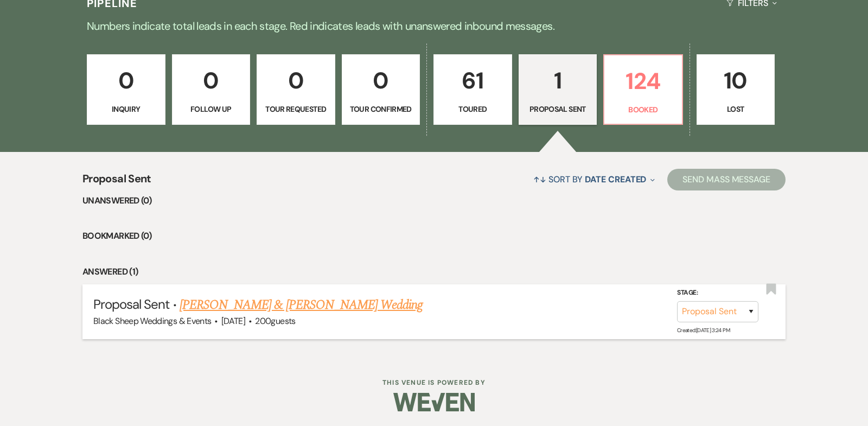 Image resolution: width=868 pixels, height=426 pixels. I want to click on span: Date Created, so click(615, 179).